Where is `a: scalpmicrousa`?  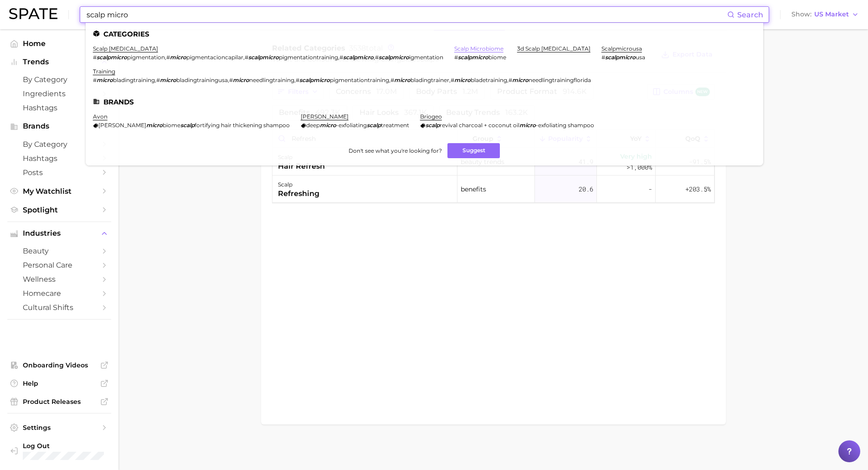
a: scalpmicrousa is located at coordinates (622, 49).